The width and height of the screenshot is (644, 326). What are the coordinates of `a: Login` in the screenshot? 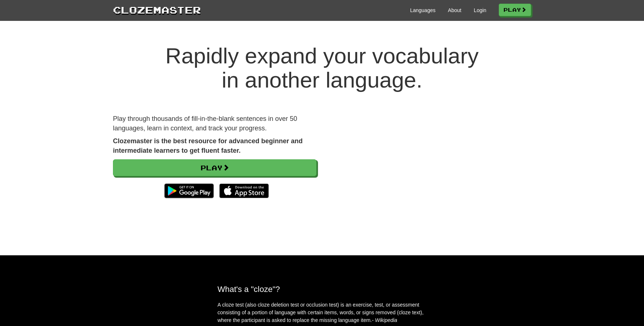 It's located at (480, 11).